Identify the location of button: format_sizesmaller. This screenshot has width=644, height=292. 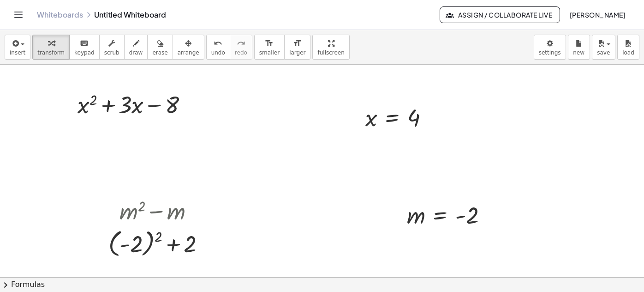
(269, 47).